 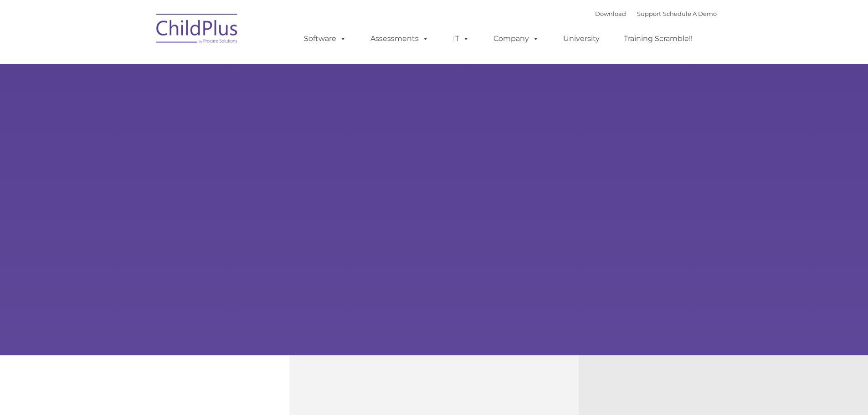 What do you see at coordinates (649, 14) in the screenshot?
I see `a: Support` at bounding box center [649, 14].